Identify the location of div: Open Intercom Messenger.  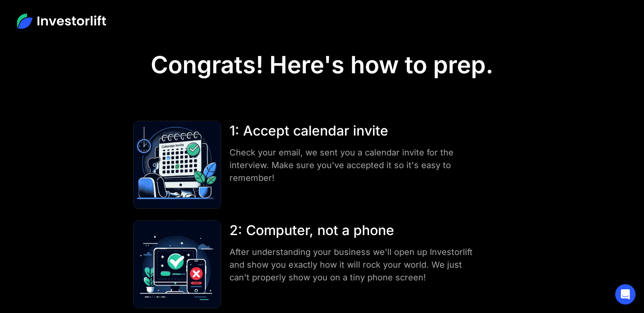
(626, 295).